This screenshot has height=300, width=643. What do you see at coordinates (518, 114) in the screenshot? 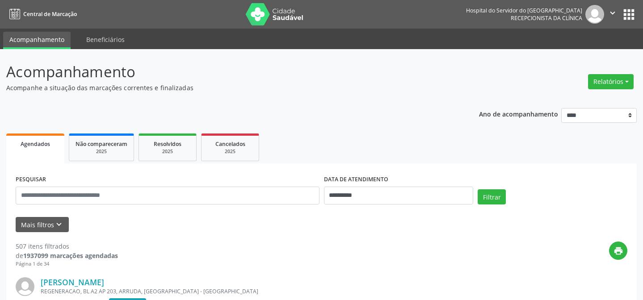
I see `p: Ano de acompanhamento` at bounding box center [518, 114].